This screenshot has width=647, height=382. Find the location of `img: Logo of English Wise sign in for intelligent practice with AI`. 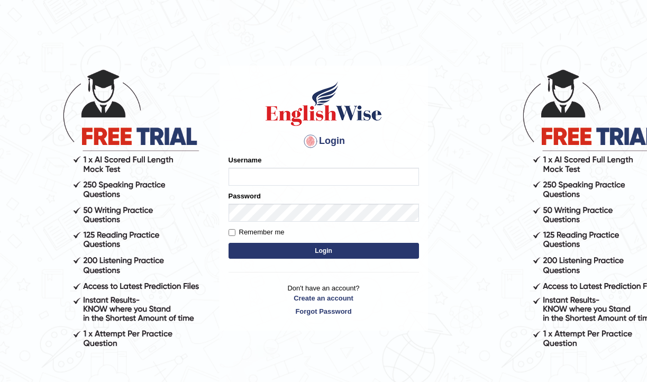

img: Logo of English Wise sign in for intelligent practice with AI is located at coordinates (324, 104).